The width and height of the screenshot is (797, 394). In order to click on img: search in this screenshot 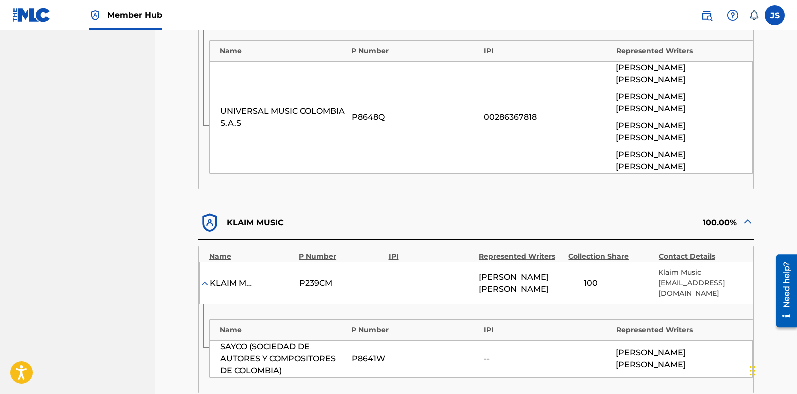, I will do `click(707, 15)`.